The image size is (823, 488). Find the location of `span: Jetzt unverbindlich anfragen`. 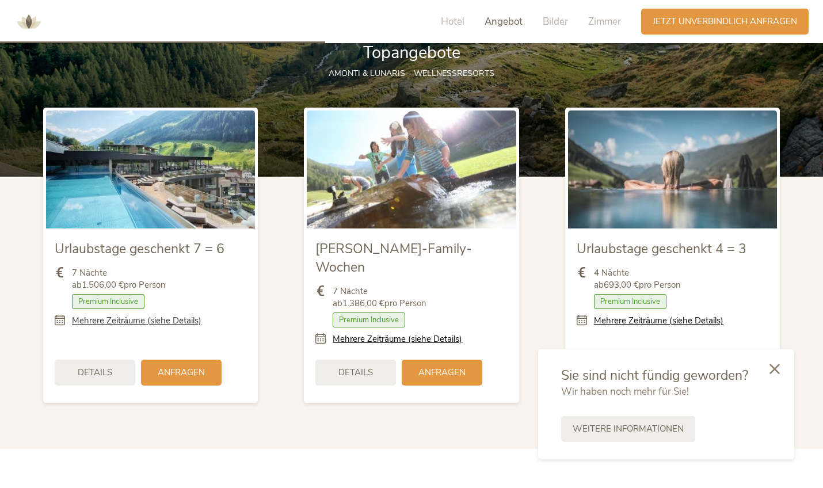

span: Jetzt unverbindlich anfragen is located at coordinates (725, 21).